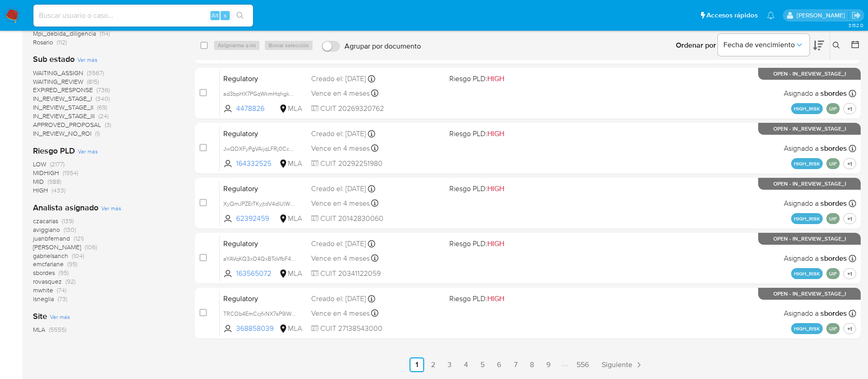 The image size is (868, 379). I want to click on span: Alt, so click(215, 15).